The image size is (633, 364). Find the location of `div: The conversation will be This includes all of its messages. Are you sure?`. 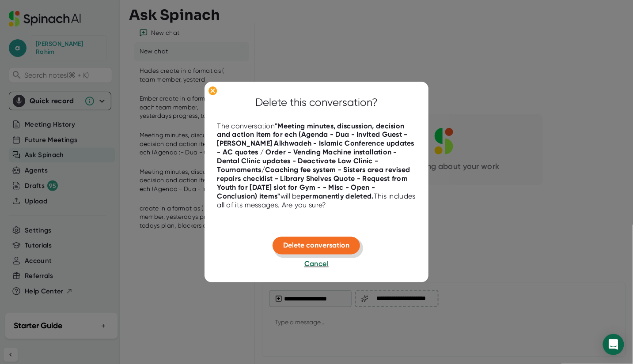

div: The conversation will be This includes all of its messages. Are you sure? is located at coordinates (316, 166).